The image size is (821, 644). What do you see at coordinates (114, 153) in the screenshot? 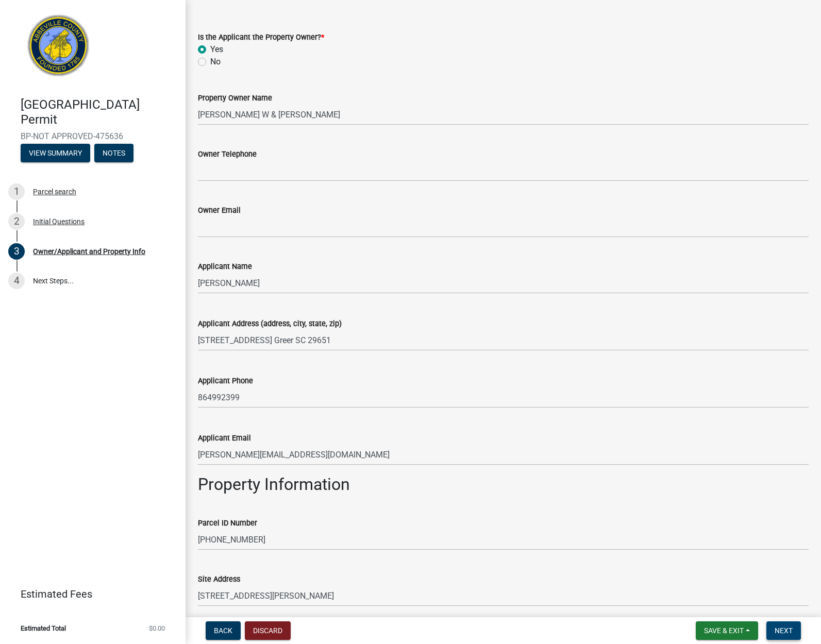
I see `wm-modal-confirm: Notes` at bounding box center [114, 153].